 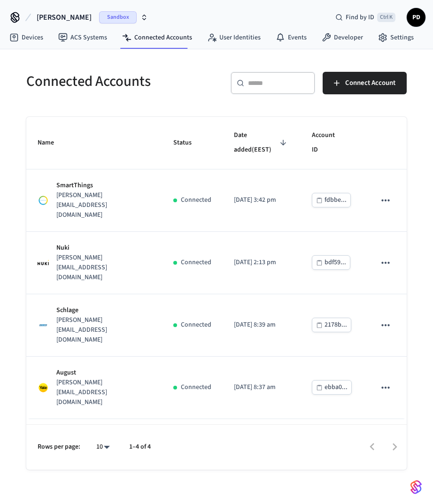 What do you see at coordinates (59, 447) in the screenshot?
I see `p: Rows per page:` at bounding box center [59, 447].